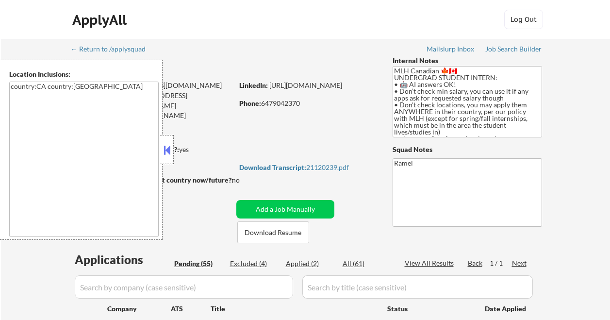 Image resolution: width=610 pixels, height=320 pixels. What do you see at coordinates (113, 50) in the screenshot?
I see `a: ← Return to /applysquad` at bounding box center [113, 50].